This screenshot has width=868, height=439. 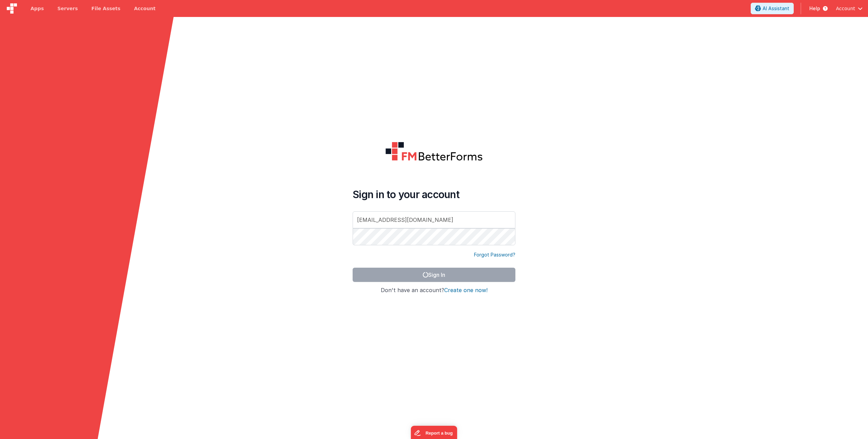 What do you see at coordinates (846, 8) in the screenshot?
I see `span: Account` at bounding box center [846, 8].